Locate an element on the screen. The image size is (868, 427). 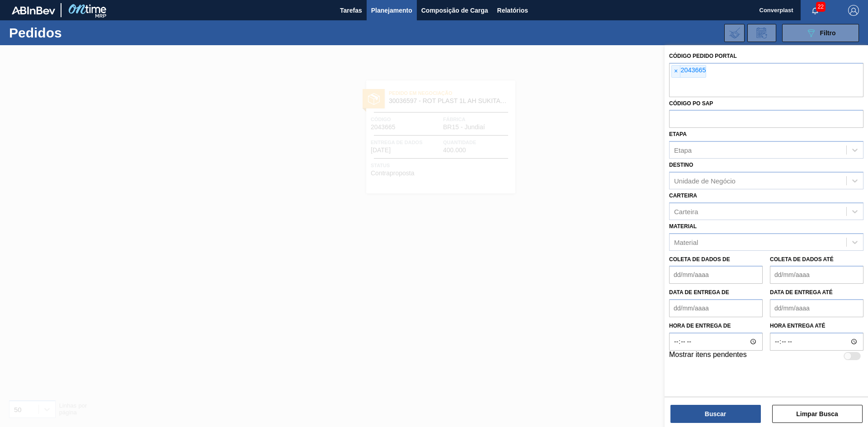
font: Destino is located at coordinates (681, 165).